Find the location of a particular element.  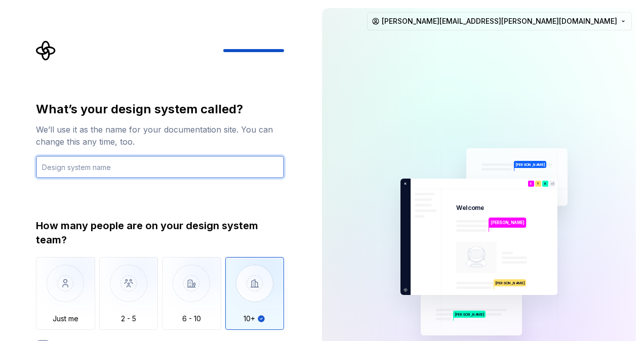

p: E is located at coordinates (530, 184).